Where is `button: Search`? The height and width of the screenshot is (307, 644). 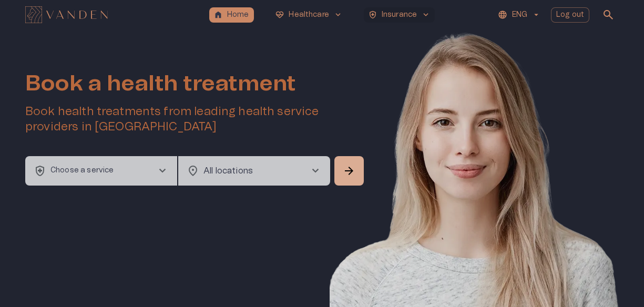
button: Search is located at coordinates (349, 171).